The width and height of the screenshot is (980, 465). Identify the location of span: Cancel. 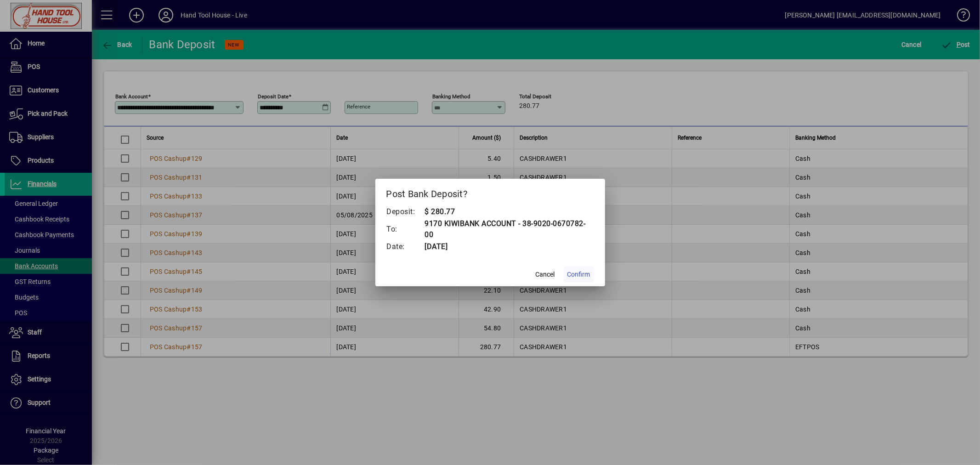
(545, 275).